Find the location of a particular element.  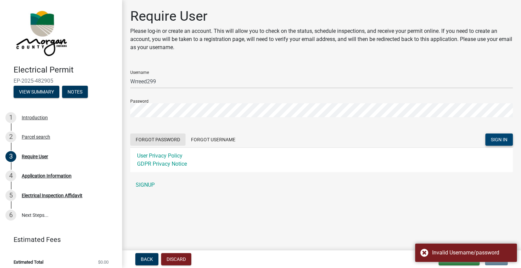

img: Morgan County, Indiana is located at coordinates (41, 33).